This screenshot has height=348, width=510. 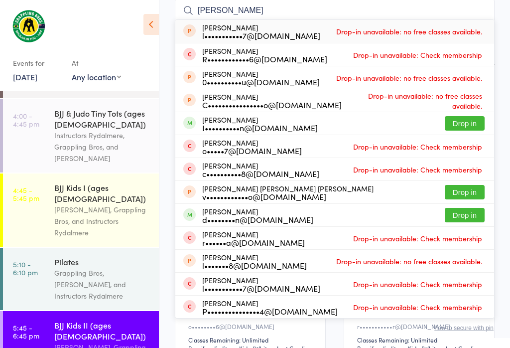 I want to click on time: 4:00 - 4:45 pm, so click(x=26, y=120).